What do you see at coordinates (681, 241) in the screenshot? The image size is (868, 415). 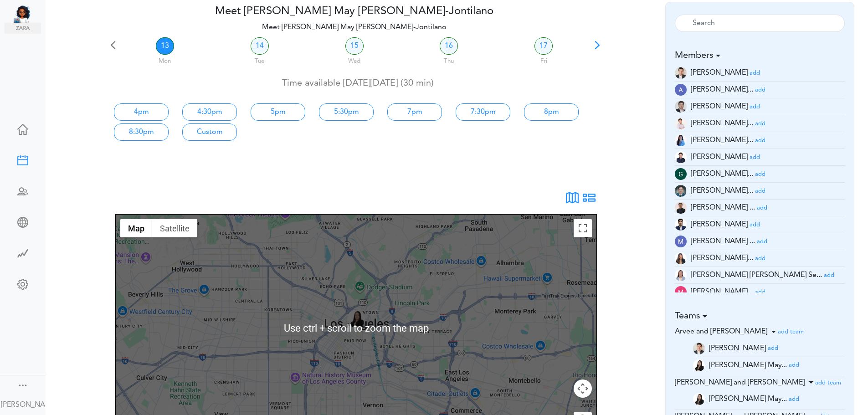 I see `img: wOzMUeZp9uVEwAAAABJRU5ErkJggg==` at bounding box center [681, 241].